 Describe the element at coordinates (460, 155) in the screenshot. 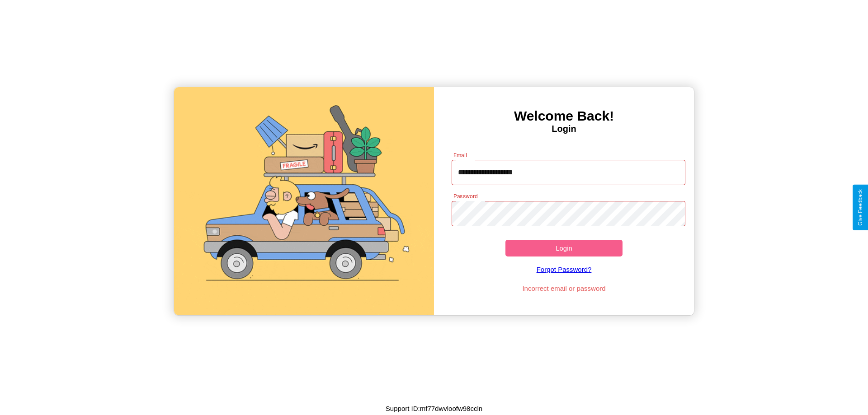

I see `label: Email` at that location.